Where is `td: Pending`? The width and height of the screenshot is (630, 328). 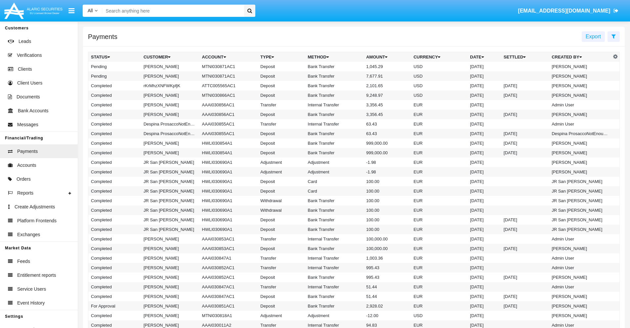
td: Pending is located at coordinates (114, 76).